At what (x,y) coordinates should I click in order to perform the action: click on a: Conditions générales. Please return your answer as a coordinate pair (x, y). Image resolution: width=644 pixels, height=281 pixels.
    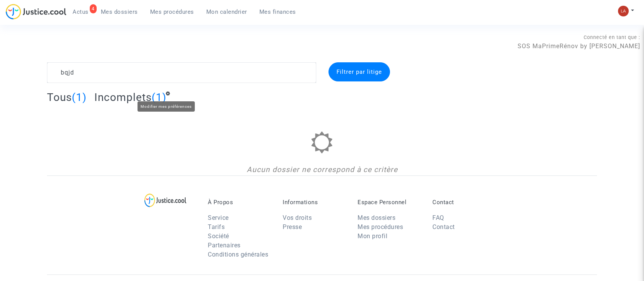
    Looking at the image, I should click on (238, 254).